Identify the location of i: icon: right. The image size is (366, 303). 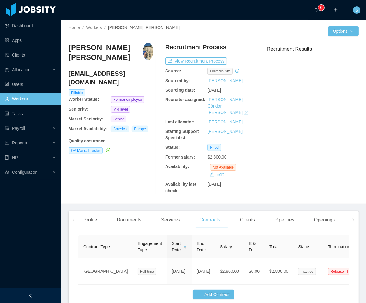
(353, 220).